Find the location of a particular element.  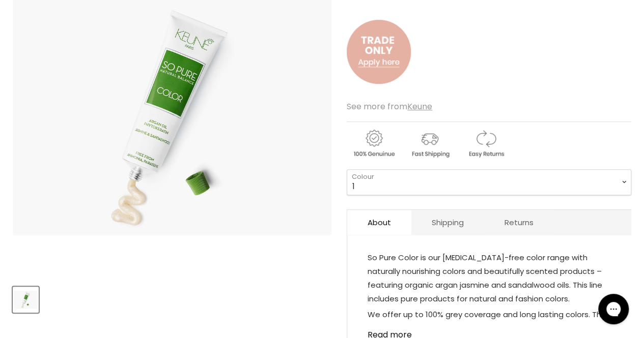

a: Shipping is located at coordinates (447, 222).